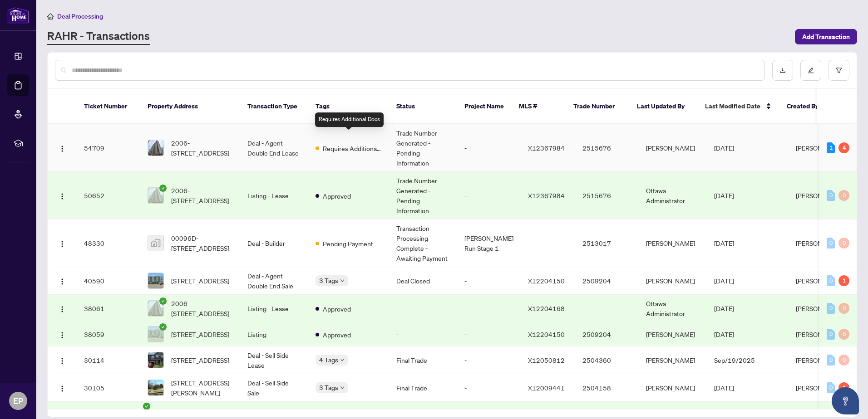  Describe the element at coordinates (18, 401) in the screenshot. I see `span: EP` at that location.